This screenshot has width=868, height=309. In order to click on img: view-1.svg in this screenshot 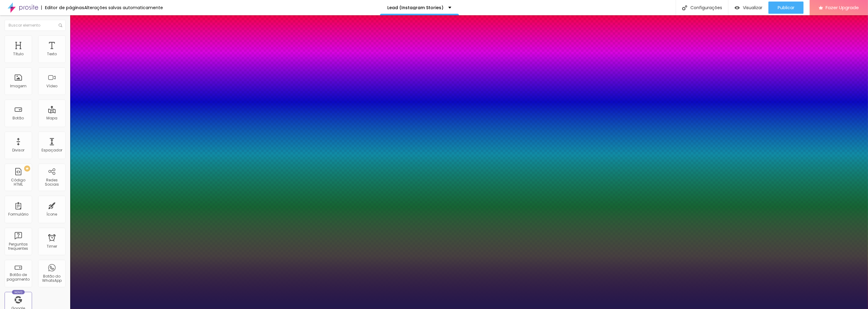, I will do `click(737, 7)`.